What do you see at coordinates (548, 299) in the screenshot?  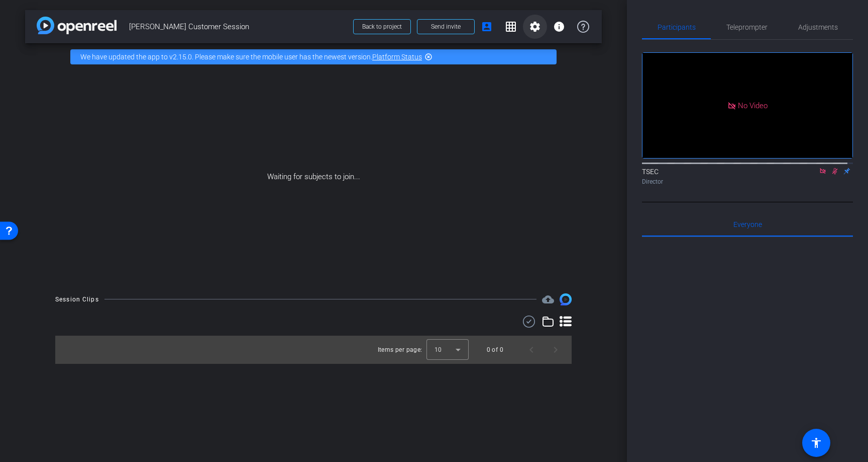 I see `span: Destinations for your clips` at bounding box center [548, 299].